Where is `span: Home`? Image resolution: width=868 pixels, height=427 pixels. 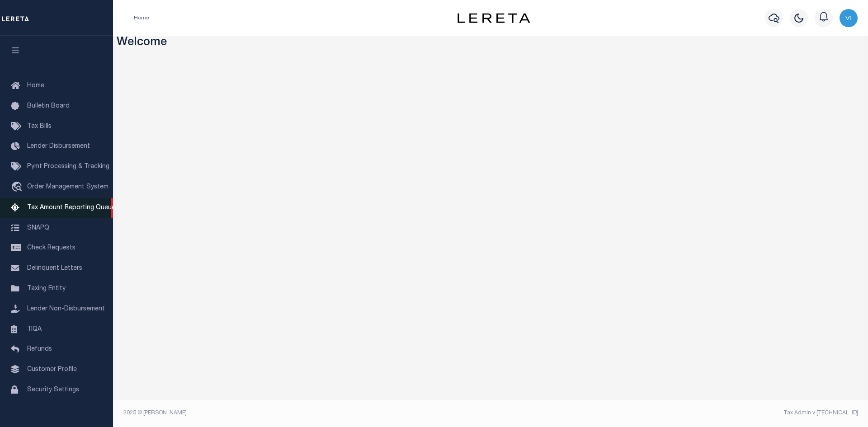
span: Home is located at coordinates (36, 86).